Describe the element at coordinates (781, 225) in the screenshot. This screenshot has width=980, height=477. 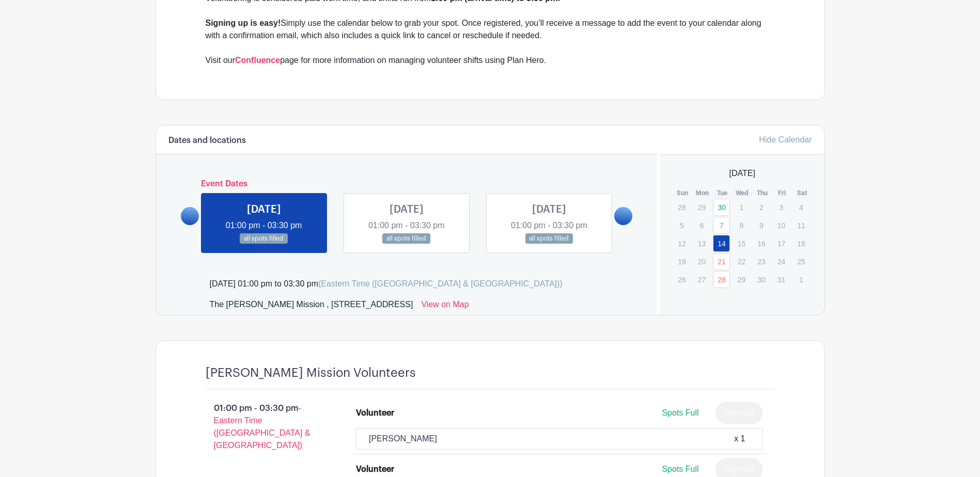
I see `p: 10` at that location.